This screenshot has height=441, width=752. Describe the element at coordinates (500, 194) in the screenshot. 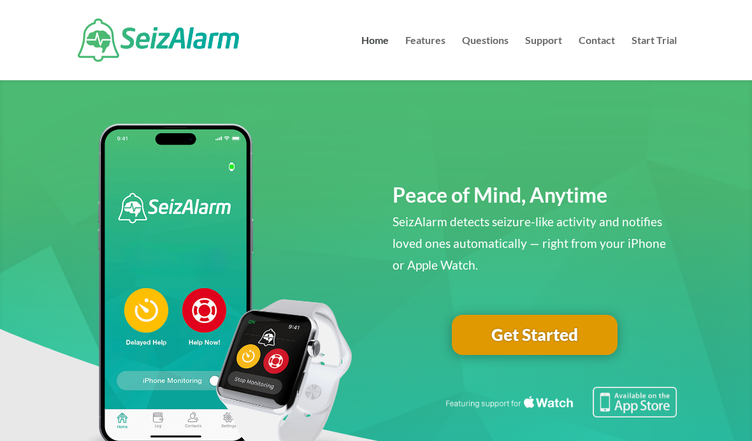

I see `span: Peace of Mind, Anytime` at that location.